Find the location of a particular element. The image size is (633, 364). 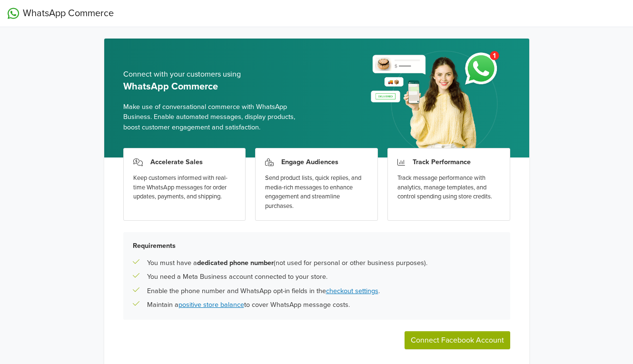

h3: Engage Audiences is located at coordinates (310, 162).